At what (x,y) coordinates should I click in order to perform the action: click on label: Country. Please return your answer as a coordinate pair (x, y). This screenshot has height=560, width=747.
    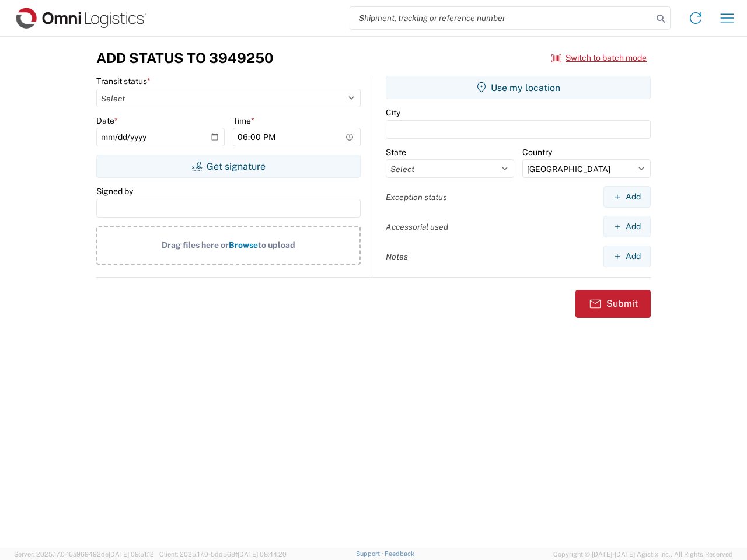
    Looking at the image, I should click on (537, 152).